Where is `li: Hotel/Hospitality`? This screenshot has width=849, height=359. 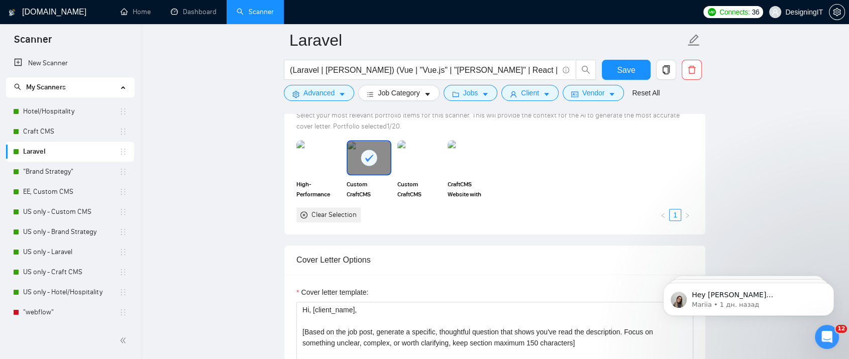 li: Hotel/Hospitality is located at coordinates (70, 111).